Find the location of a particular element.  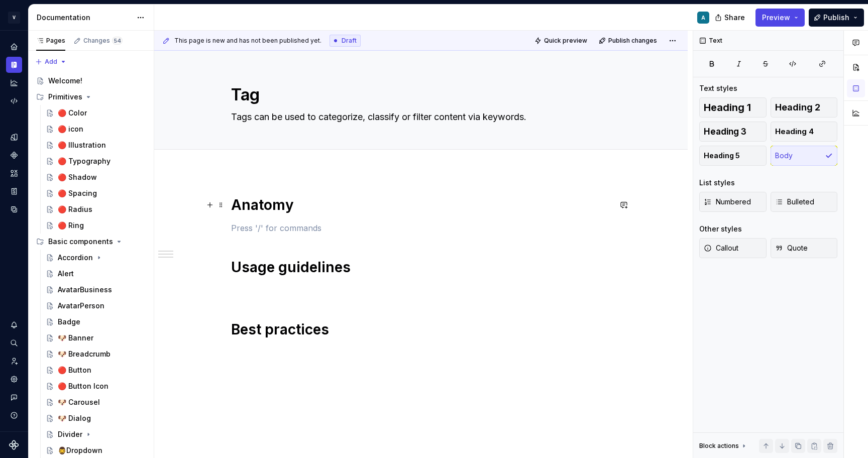

span: Share is located at coordinates (734, 17).